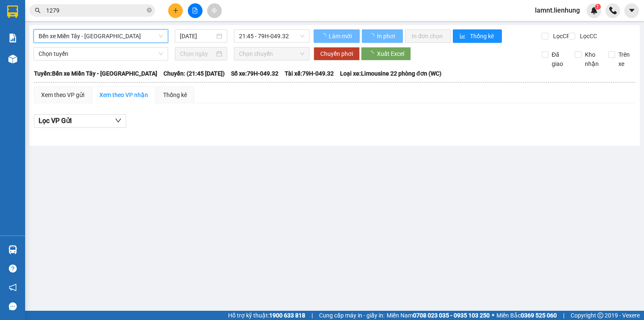 The height and width of the screenshot is (320, 644). I want to click on button: plus, so click(175, 10).